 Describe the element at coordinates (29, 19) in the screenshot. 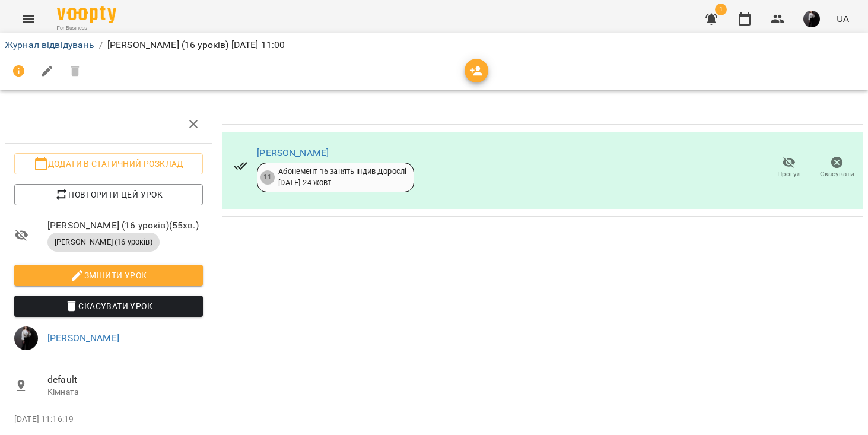

I see `button: Menu` at that location.